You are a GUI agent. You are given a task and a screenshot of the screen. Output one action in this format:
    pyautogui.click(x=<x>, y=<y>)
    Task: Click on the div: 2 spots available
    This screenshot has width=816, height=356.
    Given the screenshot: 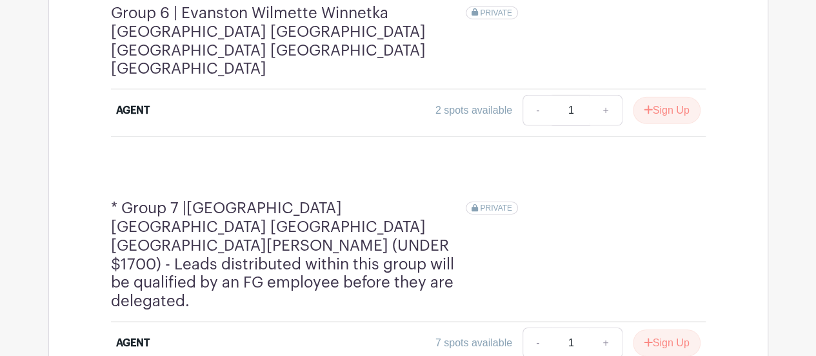 What is the action you would take?
    pyautogui.click(x=474, y=110)
    